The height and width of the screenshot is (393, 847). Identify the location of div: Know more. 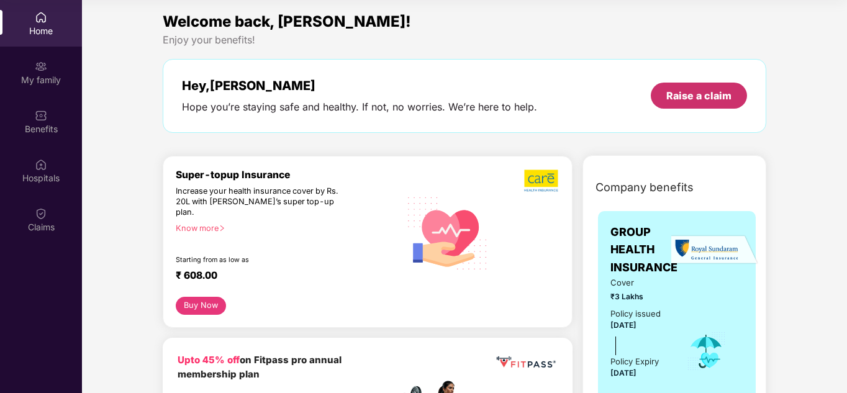
(284, 228).